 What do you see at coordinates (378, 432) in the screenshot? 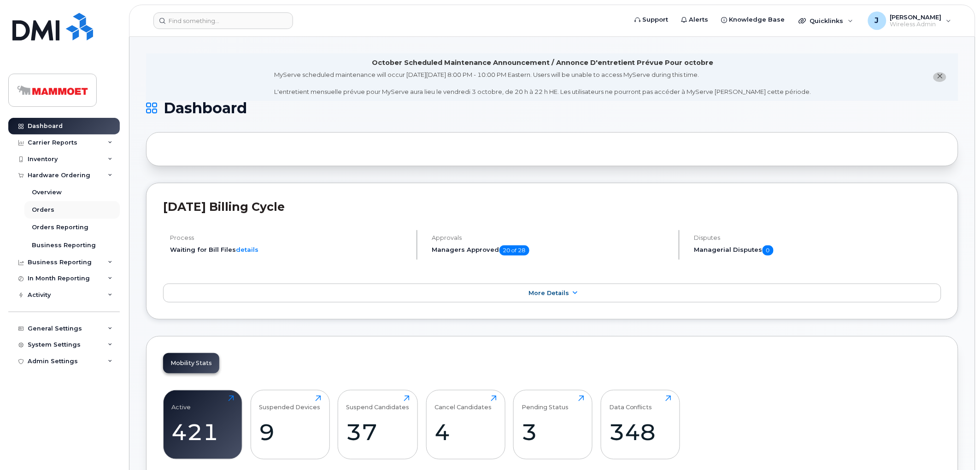
I see `div: 37` at bounding box center [378, 432].